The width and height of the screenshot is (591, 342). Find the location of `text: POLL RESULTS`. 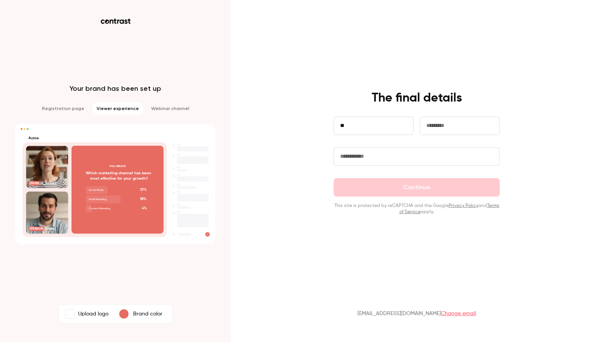

text: POLL RESULTS is located at coordinates (118, 166).